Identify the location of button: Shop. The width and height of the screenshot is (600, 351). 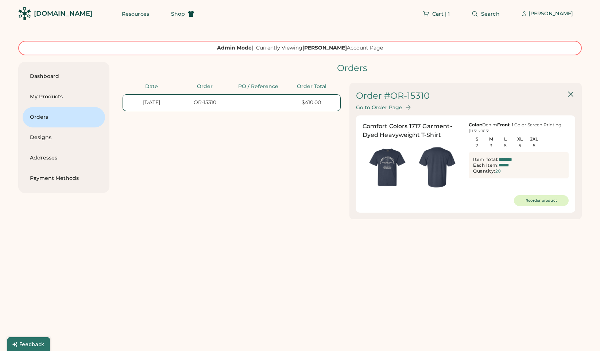
(183, 14).